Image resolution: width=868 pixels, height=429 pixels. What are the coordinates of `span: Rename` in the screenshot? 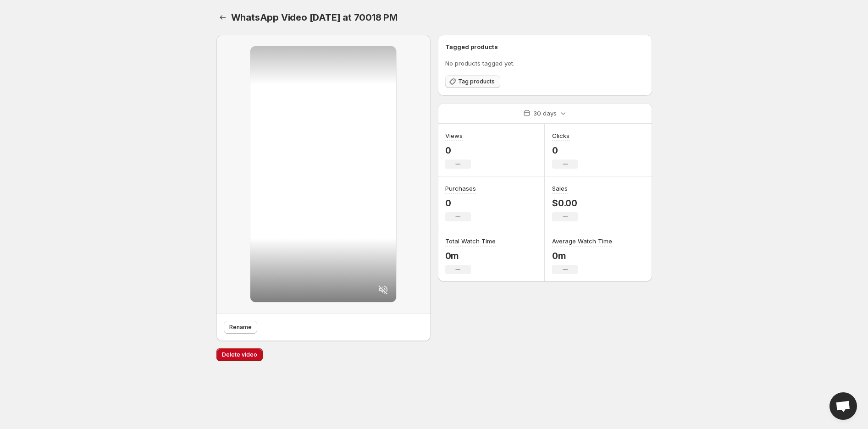 It's located at (240, 327).